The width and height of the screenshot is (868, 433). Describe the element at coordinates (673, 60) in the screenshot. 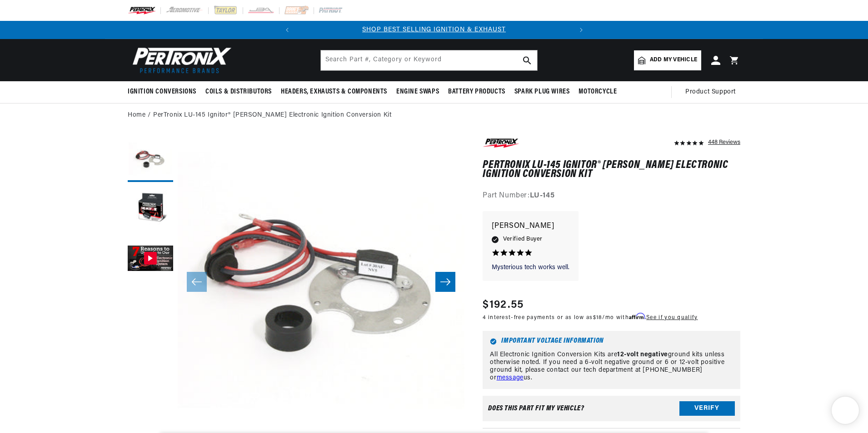

I see `span: Add my vehicle` at that location.